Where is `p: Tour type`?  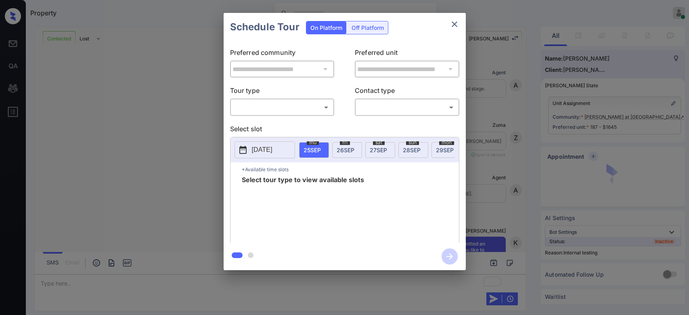 p: Tour type is located at coordinates (282, 92).